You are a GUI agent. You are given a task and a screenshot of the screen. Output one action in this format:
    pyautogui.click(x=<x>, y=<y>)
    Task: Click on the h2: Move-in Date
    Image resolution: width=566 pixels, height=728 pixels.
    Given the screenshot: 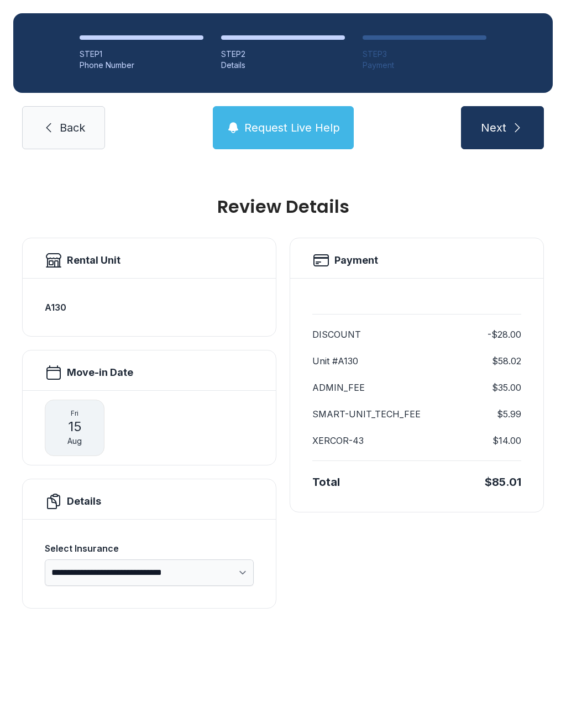 What is the action you would take?
    pyautogui.click(x=100, y=373)
    